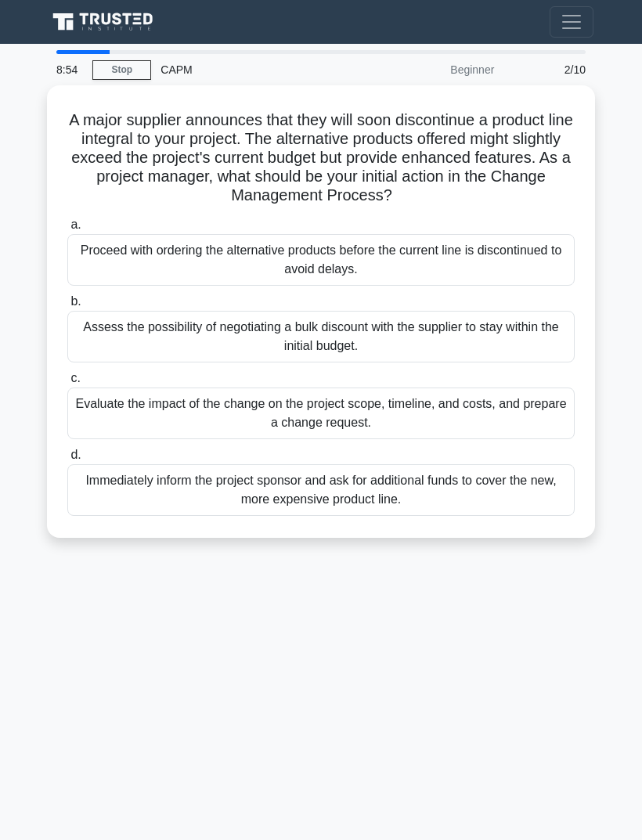 This screenshot has width=642, height=840. What do you see at coordinates (321, 414) in the screenshot?
I see `div: Evaluate the impact of the change on the project scope, timeline, and costs, and prepare a change...` at bounding box center [321, 414].